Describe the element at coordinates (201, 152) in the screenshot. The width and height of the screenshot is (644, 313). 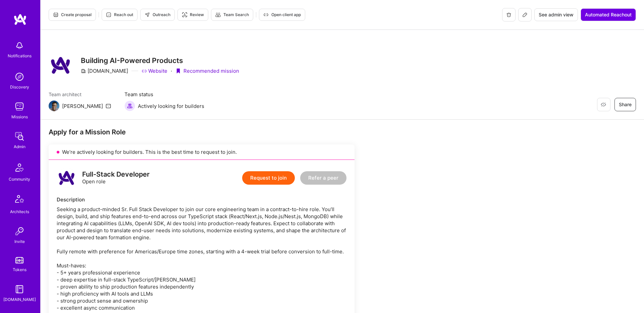
I see `div: We’re actively looking for builders. This is the best time to request to join.` at that location.